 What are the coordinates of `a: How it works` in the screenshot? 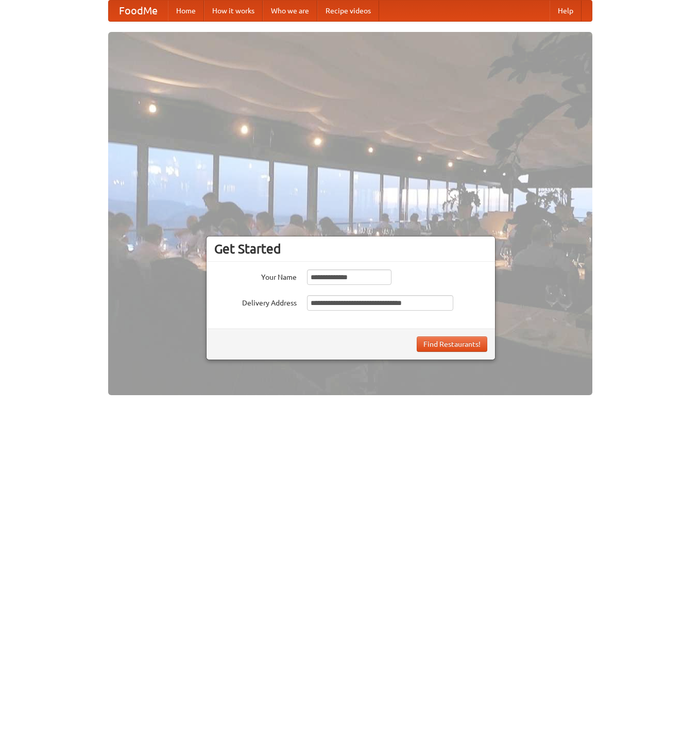 It's located at (234, 11).